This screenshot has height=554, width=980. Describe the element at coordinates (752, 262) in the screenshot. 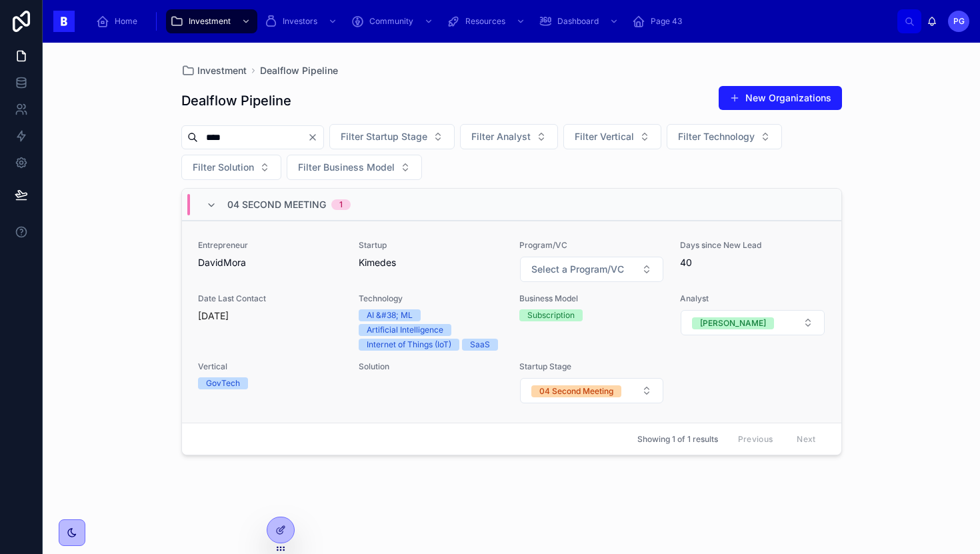

I see `span: 40` at that location.